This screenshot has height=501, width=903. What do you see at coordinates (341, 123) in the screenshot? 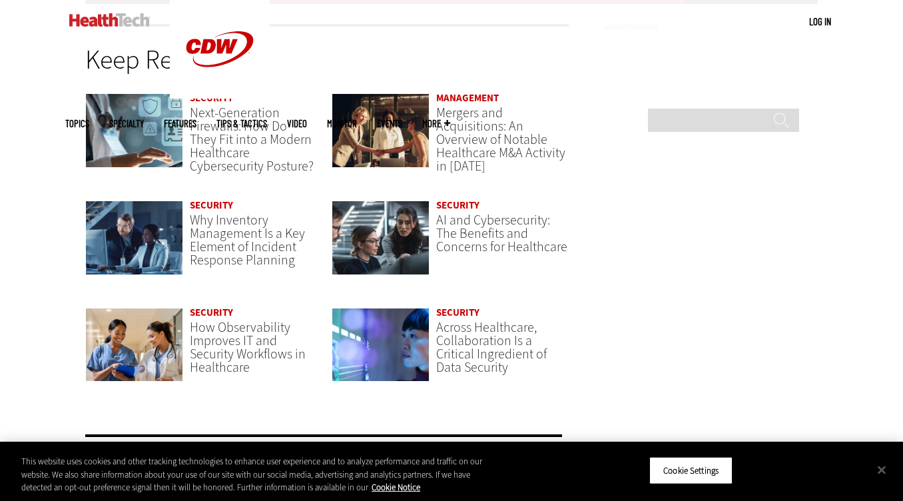
I see `a: MonITor` at bounding box center [341, 123].